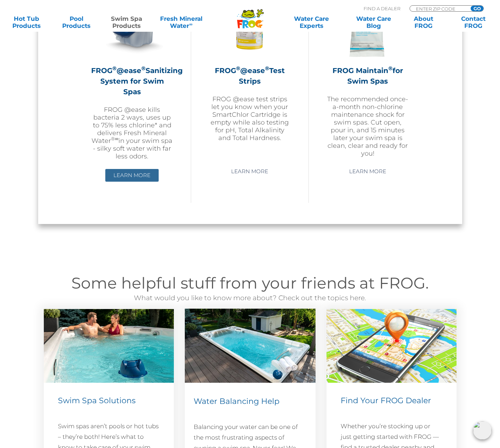 The image size is (500, 448). What do you see at coordinates (391, 346) in the screenshot?
I see `img: Find a Dealer Image (546 x 310 px)` at bounding box center [391, 346].